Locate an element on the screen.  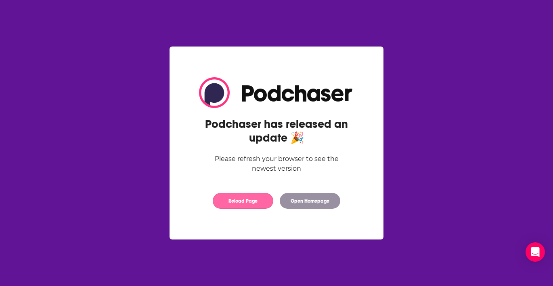
button: Open Homepage is located at coordinates (310, 200).